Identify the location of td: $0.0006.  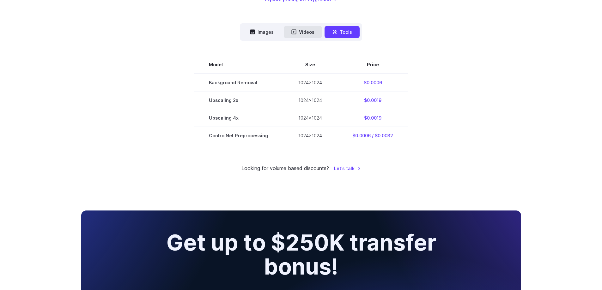
(373, 82).